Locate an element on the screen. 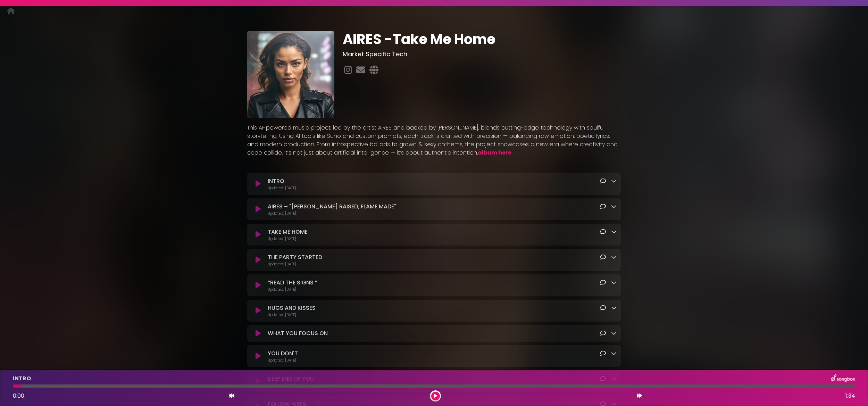  p: TAKE ME HOME is located at coordinates (287, 232).